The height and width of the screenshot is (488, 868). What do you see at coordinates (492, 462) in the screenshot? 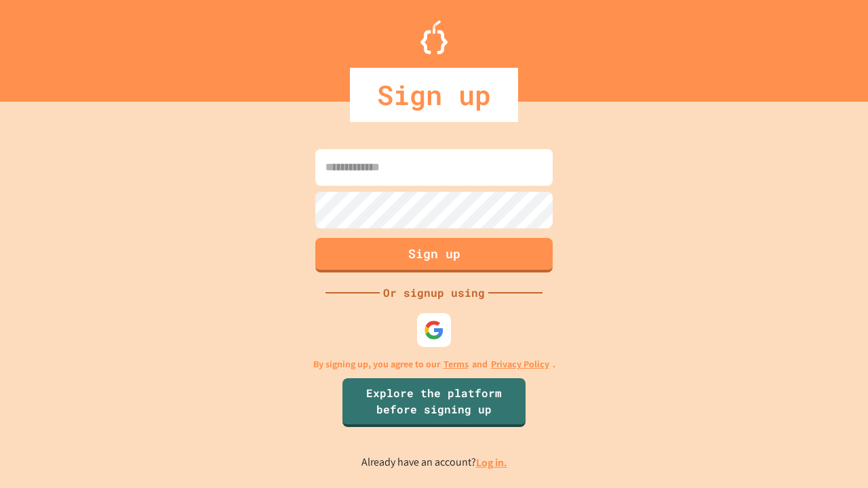
I see `a: Log in.` at bounding box center [492, 462].